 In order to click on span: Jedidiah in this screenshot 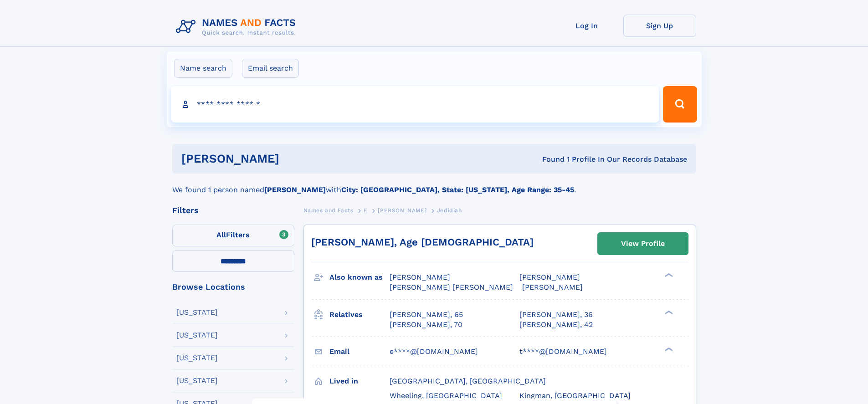, I will do `click(449, 210)`.